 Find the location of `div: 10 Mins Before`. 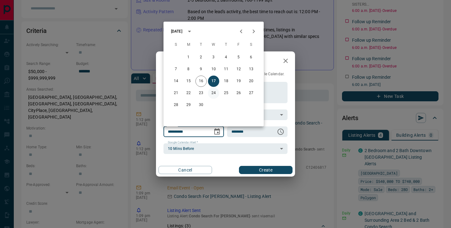

div: 10 Mins Before is located at coordinates (225, 148).